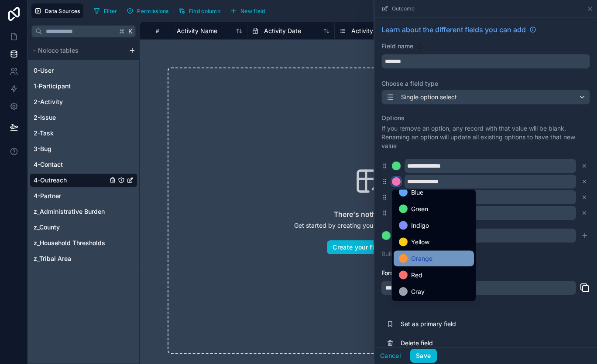 The height and width of the screenshot is (364, 597). Describe the element at coordinates (420, 242) in the screenshot. I see `span: Yellow` at that location.